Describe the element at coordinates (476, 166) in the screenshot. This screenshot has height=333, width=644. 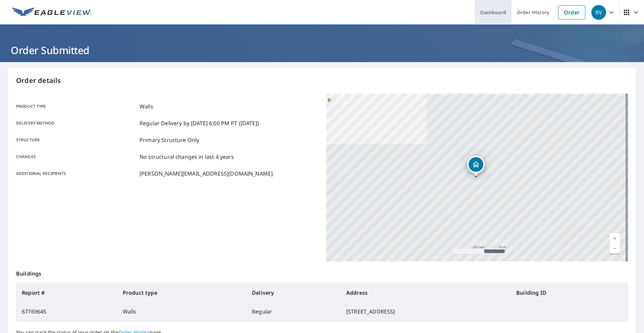
I see `div: Dropped pin, building 1, Residential property, 155 Valley St Seattle, WA 98109` at that location.